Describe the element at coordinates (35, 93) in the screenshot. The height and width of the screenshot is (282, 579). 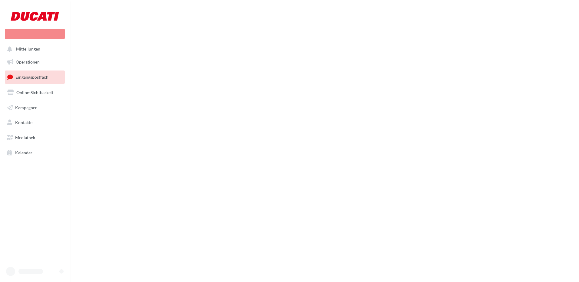
I see `a: Online-Sichtbarkeit` at that location.